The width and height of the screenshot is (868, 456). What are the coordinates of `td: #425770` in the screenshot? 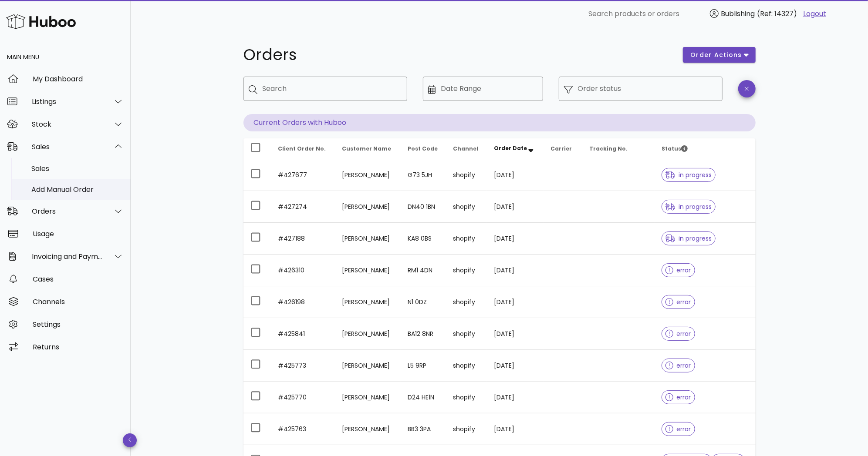 It's located at (304, 397).